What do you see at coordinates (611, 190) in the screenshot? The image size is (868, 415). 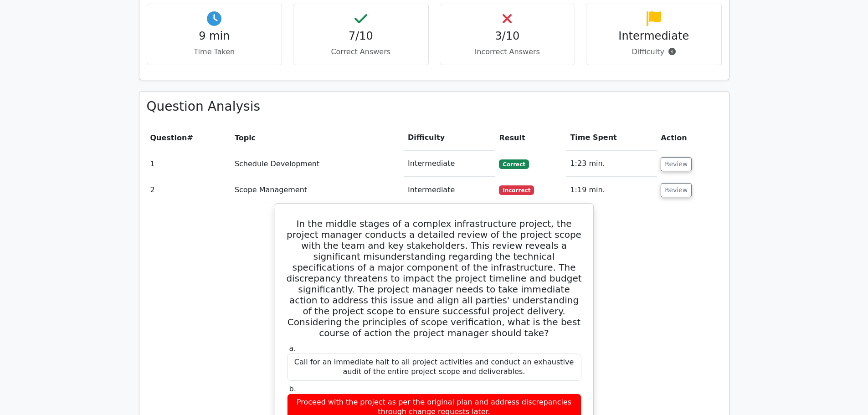 I see `td: 1:19 min.` at bounding box center [611, 190].